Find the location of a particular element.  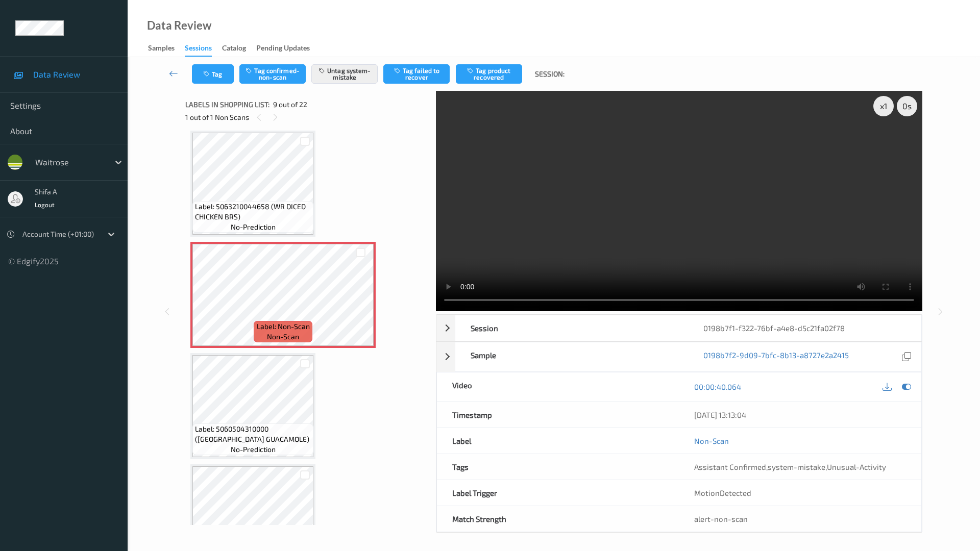

div: Data Review is located at coordinates (179, 25).